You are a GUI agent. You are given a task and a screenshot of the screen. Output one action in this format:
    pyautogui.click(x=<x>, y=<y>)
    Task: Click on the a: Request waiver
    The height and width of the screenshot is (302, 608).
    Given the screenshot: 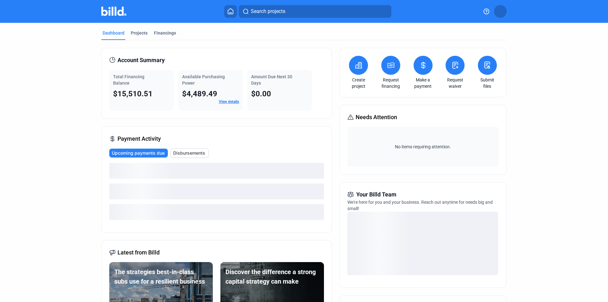 What is the action you would take?
    pyautogui.click(x=455, y=83)
    